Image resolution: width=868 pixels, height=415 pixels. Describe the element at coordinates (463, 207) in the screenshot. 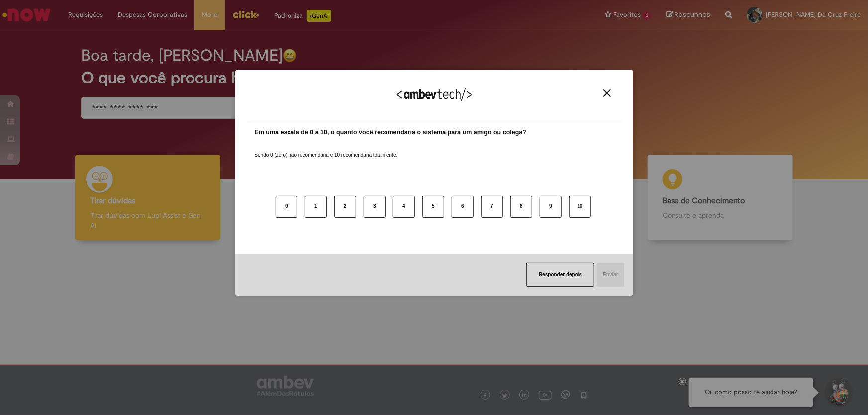

I see `button: 6` at that location.